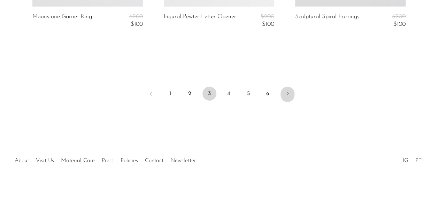  What do you see at coordinates (406, 161) in the screenshot?
I see `a: IG` at bounding box center [406, 161].